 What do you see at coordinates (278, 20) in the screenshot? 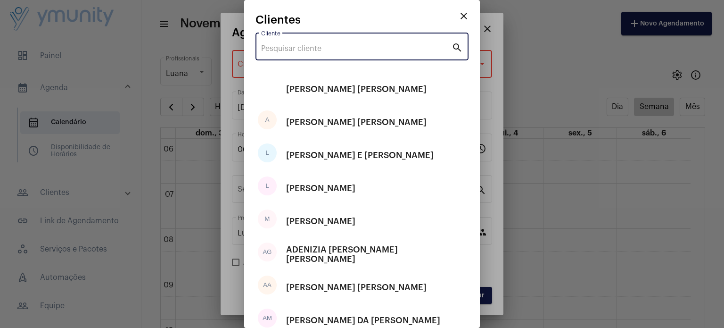
I see `span: Clientes` at bounding box center [278, 20].